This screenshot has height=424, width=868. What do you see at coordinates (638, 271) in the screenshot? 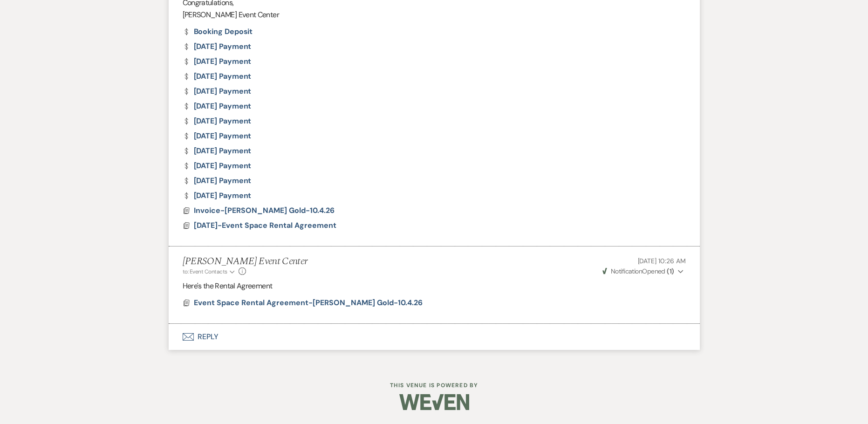
I see `span: Opened` at bounding box center [638, 271].